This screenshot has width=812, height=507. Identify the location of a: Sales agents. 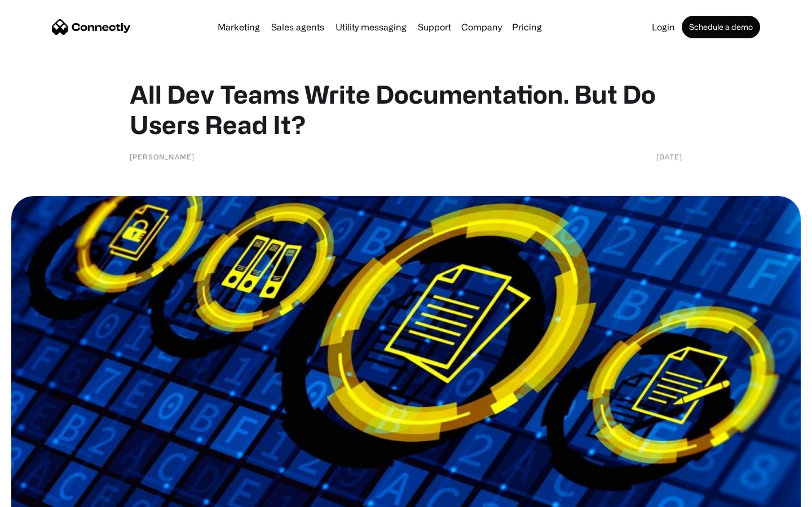
(298, 27).